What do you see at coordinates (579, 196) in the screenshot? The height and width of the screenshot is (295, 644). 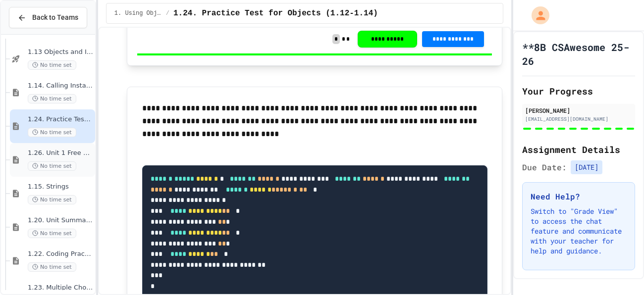 I see `h3: Need Help?` at bounding box center [579, 196].